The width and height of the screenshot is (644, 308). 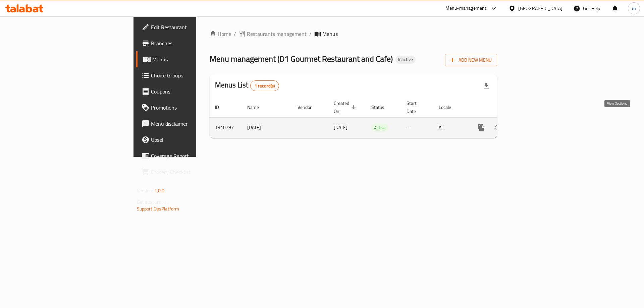 I want to click on span: Version:, so click(x=145, y=191).